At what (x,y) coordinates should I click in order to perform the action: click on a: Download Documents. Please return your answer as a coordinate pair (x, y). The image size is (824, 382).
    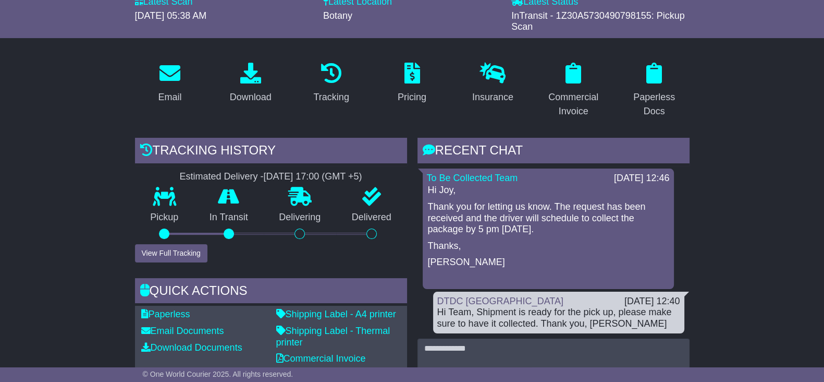
    Looking at the image, I should click on (192, 347).